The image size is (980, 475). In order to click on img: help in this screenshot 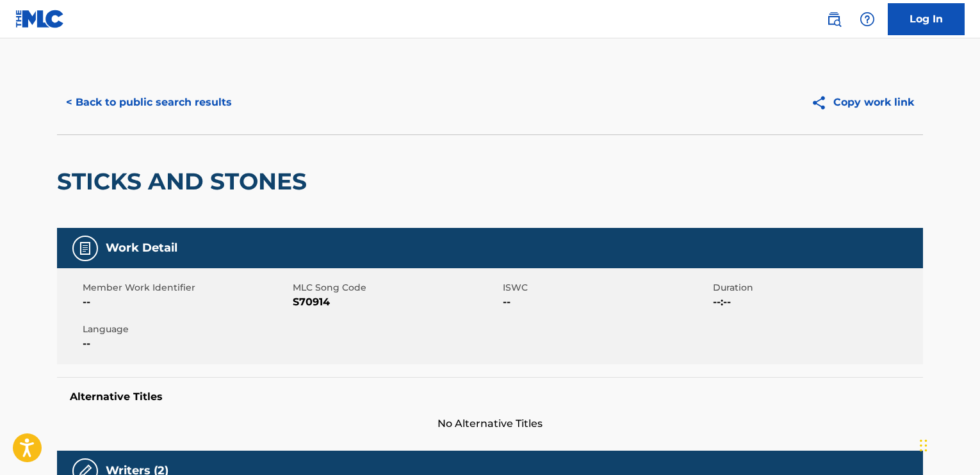, I will do `click(867, 20)`.